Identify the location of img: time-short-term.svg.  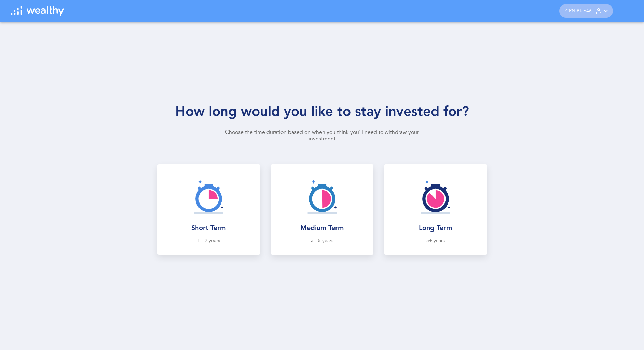
(209, 197).